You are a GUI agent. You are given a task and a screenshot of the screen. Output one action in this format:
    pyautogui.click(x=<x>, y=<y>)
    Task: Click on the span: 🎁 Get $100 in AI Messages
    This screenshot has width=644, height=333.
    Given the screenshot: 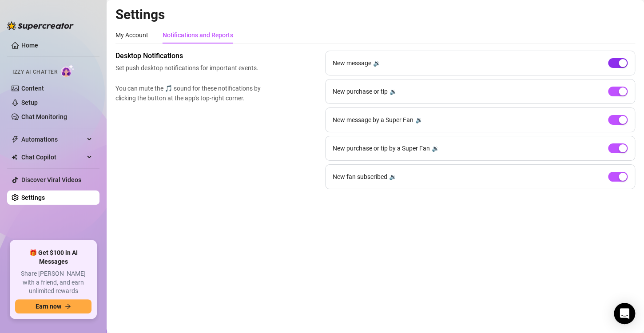 What is the action you would take?
    pyautogui.click(x=53, y=257)
    